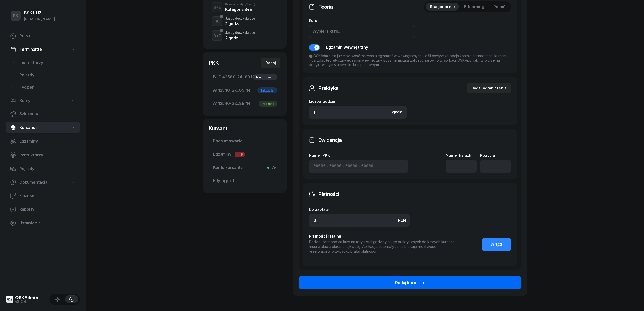 This screenshot has height=311, width=644. What do you see at coordinates (245, 168) in the screenshot?
I see `span: Konto kursanta` at bounding box center [245, 168].